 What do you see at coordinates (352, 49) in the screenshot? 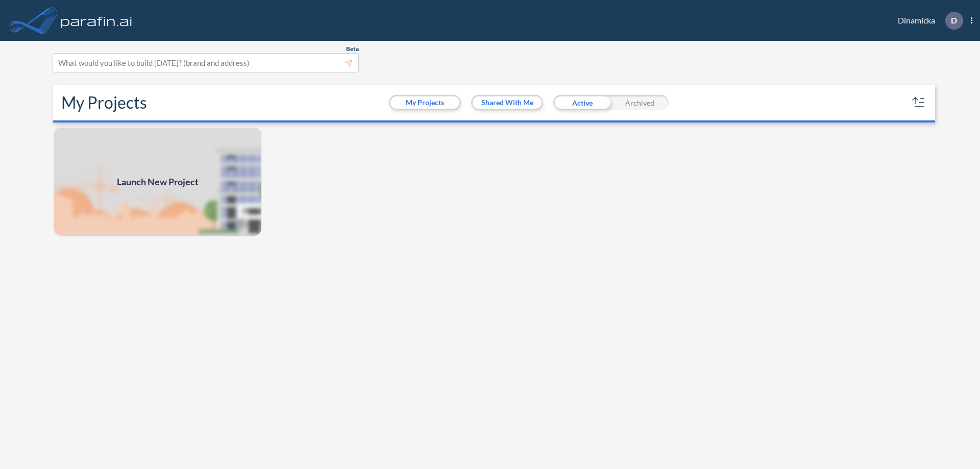
I see `span: Beta` at bounding box center [352, 49].